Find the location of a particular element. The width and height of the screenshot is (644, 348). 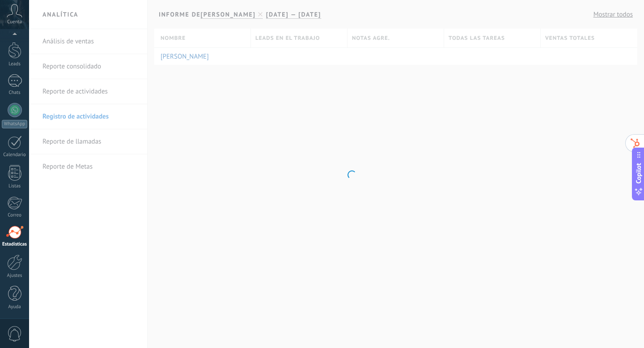

div: WhatsApp is located at coordinates (14, 124).